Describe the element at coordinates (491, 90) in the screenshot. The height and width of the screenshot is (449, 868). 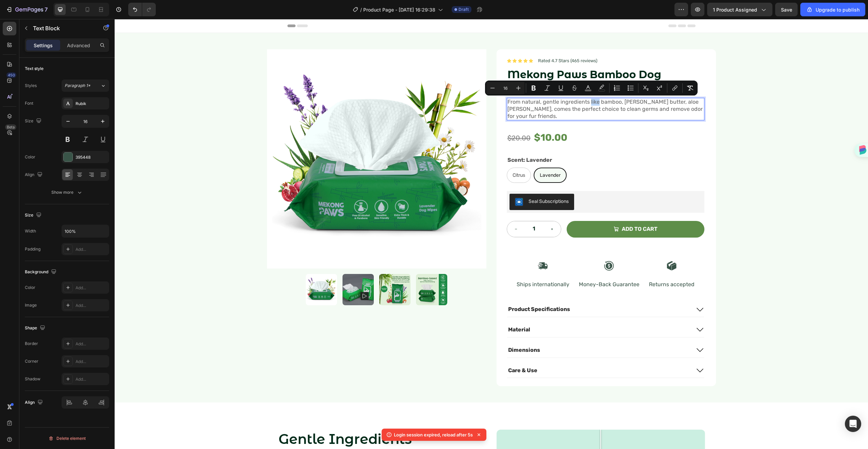
I see `div: Rich Text Editor. Editing area: main` at that location.